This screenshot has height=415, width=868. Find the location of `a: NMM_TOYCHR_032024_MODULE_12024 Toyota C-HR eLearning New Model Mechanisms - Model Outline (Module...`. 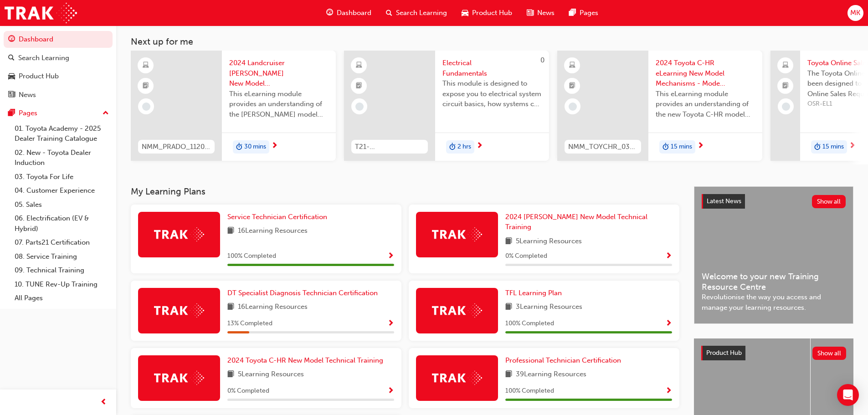

a: NMM_TOYCHR_032024_MODULE_12024 Toyota C-HR eLearning New Model Mechanisms - Model Outline (Module... is located at coordinates (660, 106).